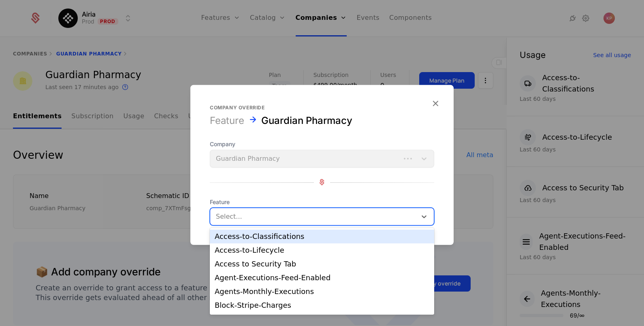  What do you see at coordinates (322, 250) in the screenshot?
I see `div: Access-to-Lifecycle` at bounding box center [322, 250].